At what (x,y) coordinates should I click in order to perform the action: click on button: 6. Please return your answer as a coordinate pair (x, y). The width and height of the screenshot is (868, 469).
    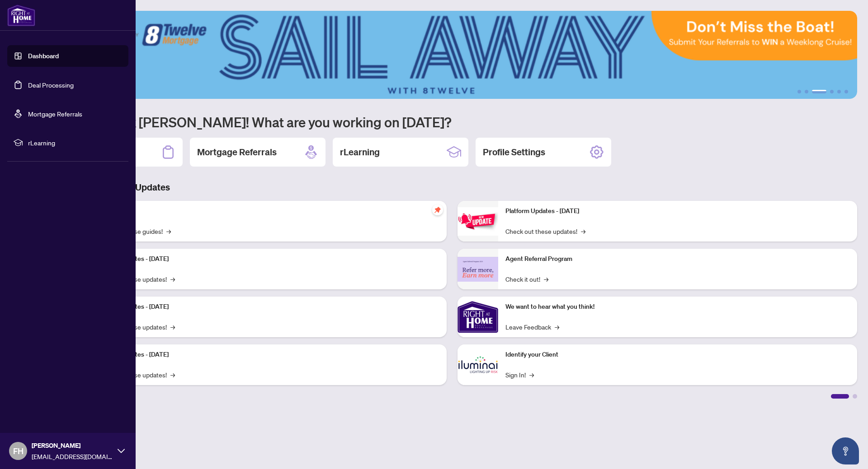
    Looking at the image, I should click on (846, 92).